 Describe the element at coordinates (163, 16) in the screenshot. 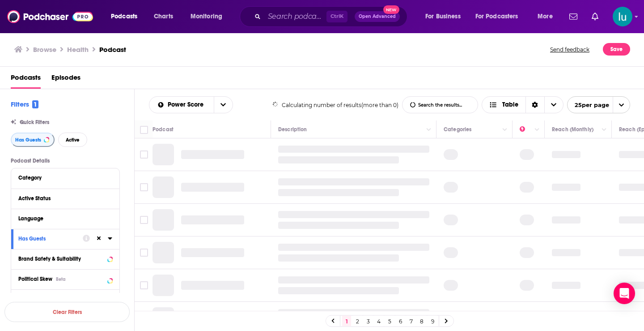

I see `a: Charts` at that location.